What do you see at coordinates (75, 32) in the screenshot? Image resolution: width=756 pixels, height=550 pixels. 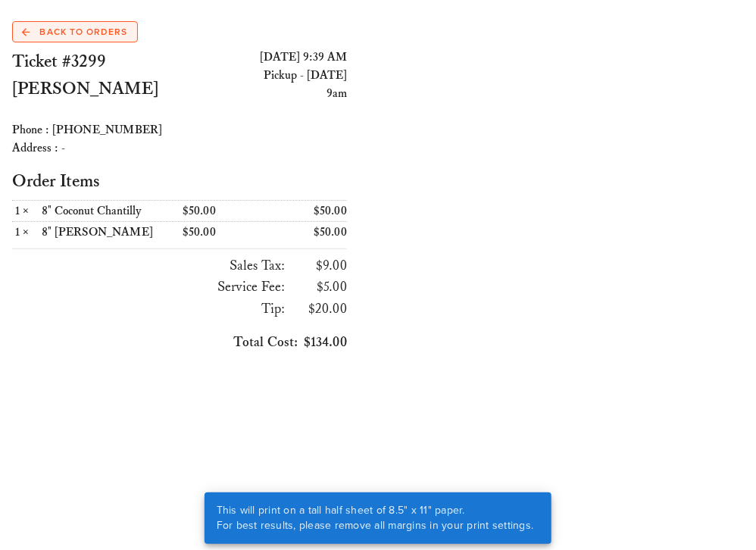 I see `a: Back to Orders` at bounding box center [75, 32].